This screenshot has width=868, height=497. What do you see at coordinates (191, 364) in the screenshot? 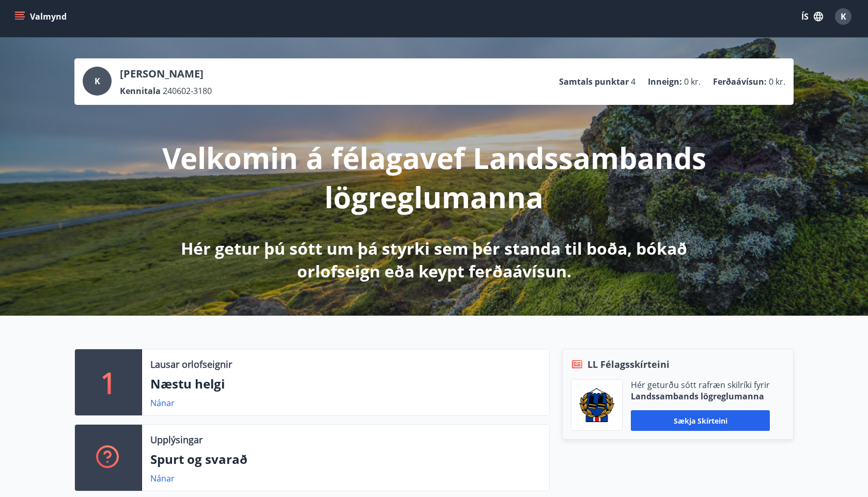
I see `p: Lausar orlofseignir` at bounding box center [191, 364].